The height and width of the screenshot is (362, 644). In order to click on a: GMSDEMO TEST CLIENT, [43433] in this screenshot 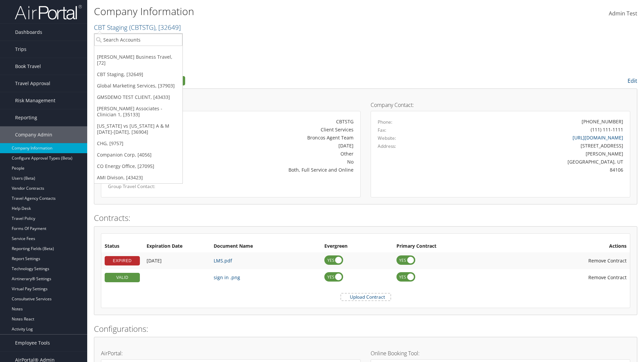, I will do `click(138, 97)`.